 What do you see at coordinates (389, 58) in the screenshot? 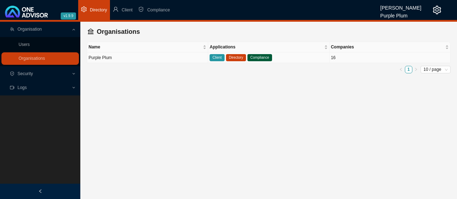
I see `td: 16` at bounding box center [389, 58].